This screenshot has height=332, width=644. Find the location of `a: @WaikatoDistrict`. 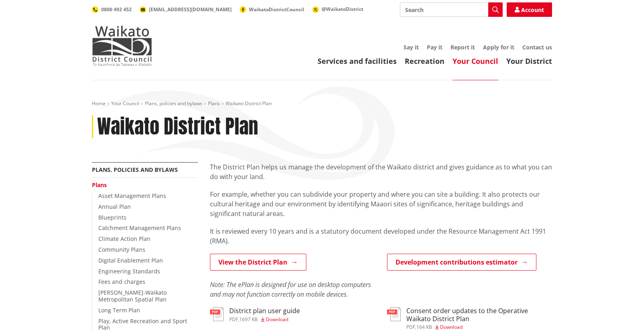

a: @WaikatoDistrict is located at coordinates (337, 9).